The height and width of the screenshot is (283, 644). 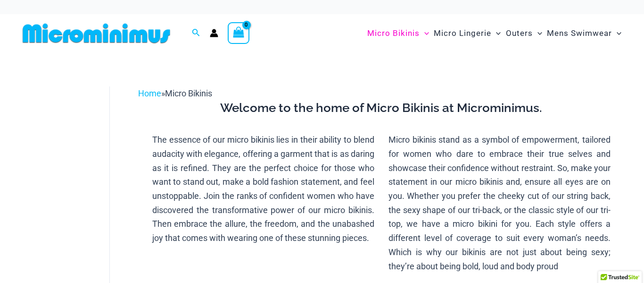 I want to click on span: Mens Swimwear, so click(x=580, y=33).